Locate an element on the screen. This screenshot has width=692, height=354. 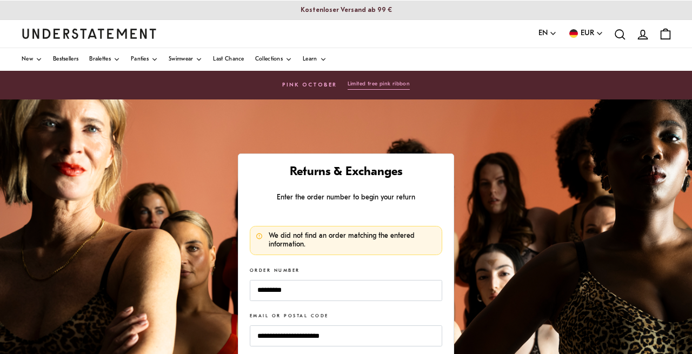
label: Email or Postal Code is located at coordinates (289, 316).